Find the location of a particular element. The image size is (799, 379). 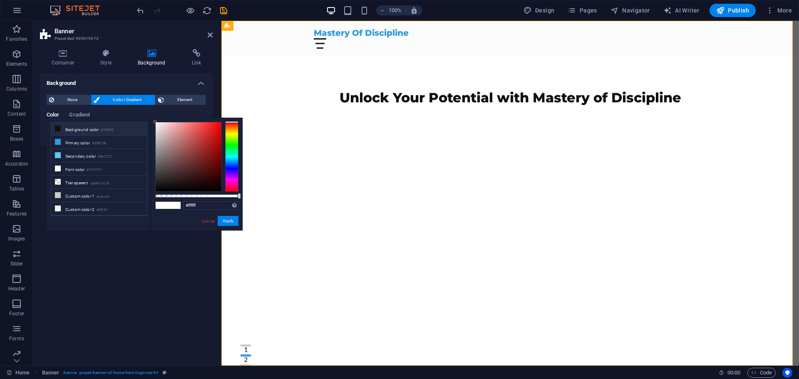

button: Color / Gradient is located at coordinates (123, 100).